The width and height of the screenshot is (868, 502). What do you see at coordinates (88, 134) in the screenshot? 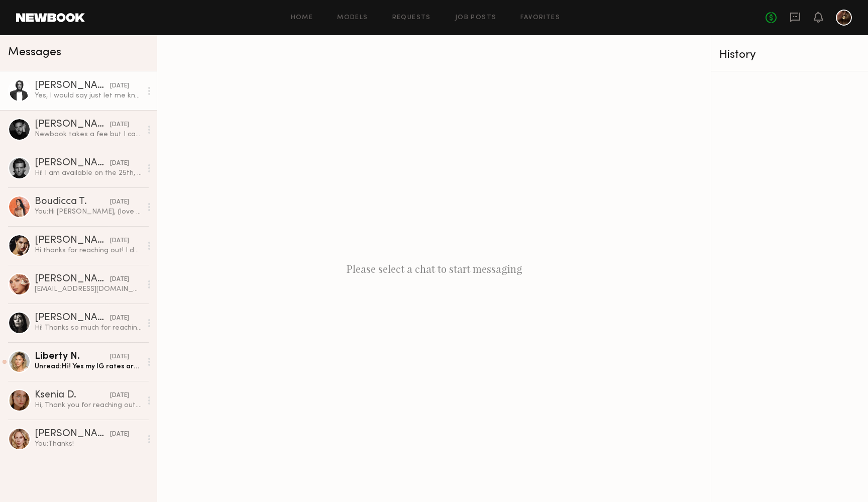
I see `div: Newbook takes a fee but I can go down $50 for you.` at bounding box center [88, 134].